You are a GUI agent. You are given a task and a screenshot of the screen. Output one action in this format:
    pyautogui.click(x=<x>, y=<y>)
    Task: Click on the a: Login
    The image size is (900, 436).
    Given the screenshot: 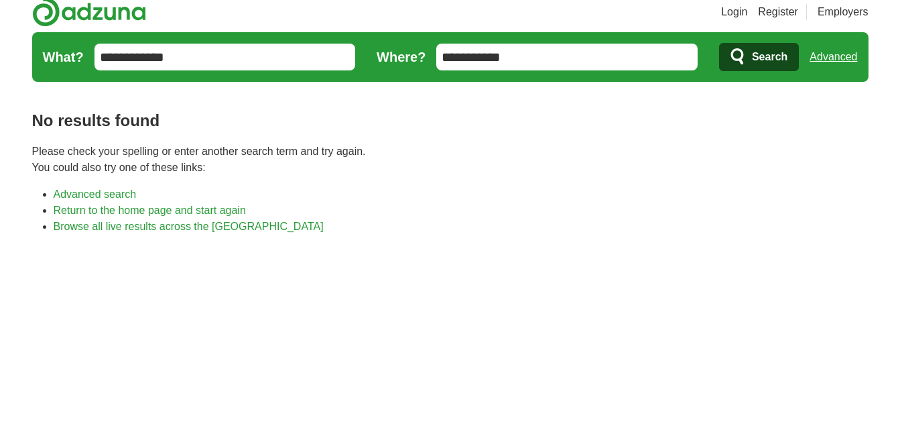 What is the action you would take?
    pyautogui.click(x=734, y=12)
    